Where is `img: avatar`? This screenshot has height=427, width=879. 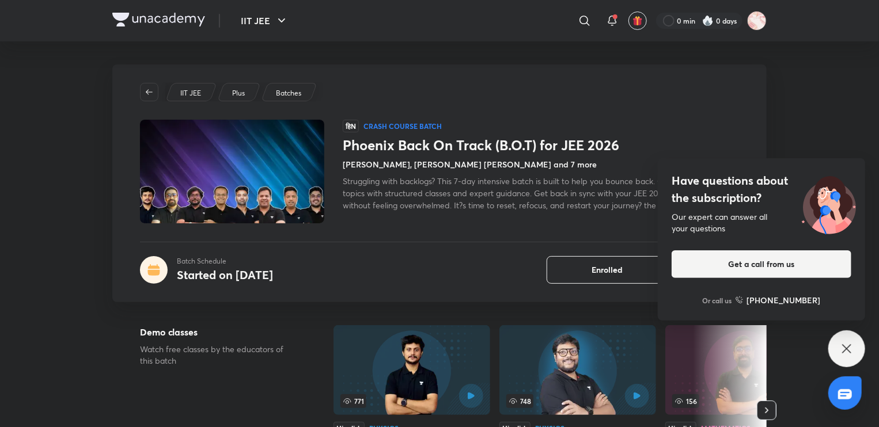 img: avatar is located at coordinates (638, 21).